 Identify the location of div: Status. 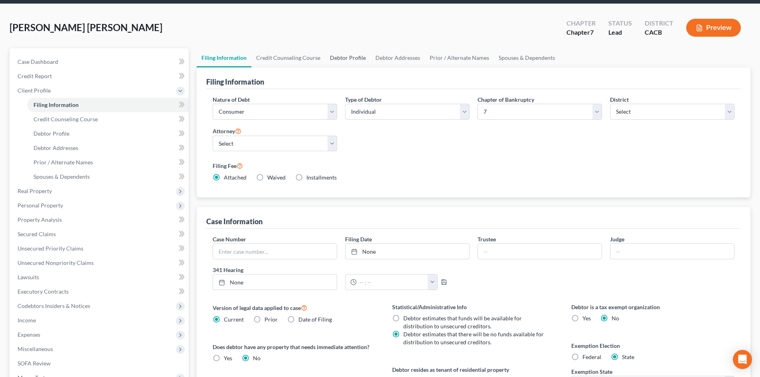
(620, 23).